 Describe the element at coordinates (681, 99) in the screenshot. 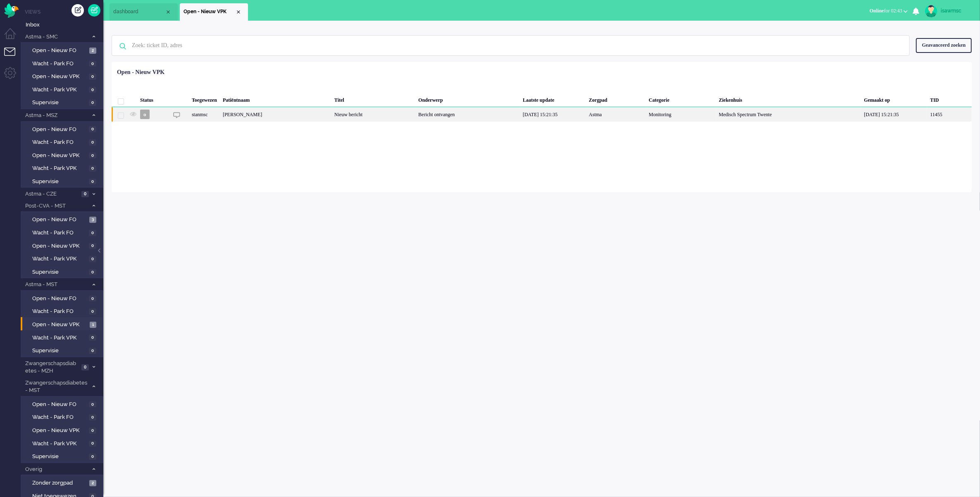

I see `div: Categorie` at that location.